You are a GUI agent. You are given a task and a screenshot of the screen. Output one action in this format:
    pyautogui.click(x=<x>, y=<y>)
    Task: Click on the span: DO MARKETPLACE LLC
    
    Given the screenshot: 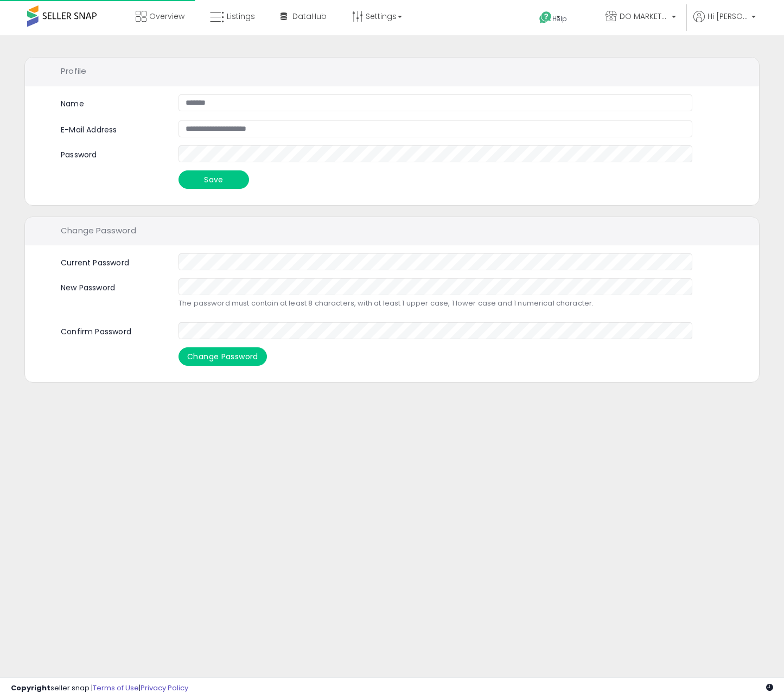 What is the action you would take?
    pyautogui.click(x=644, y=16)
    